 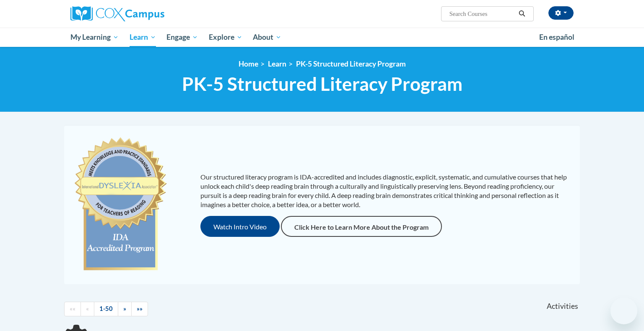 What do you see at coordinates (150, 14) in the screenshot?
I see `a: Cox Campus` at bounding box center [150, 14].